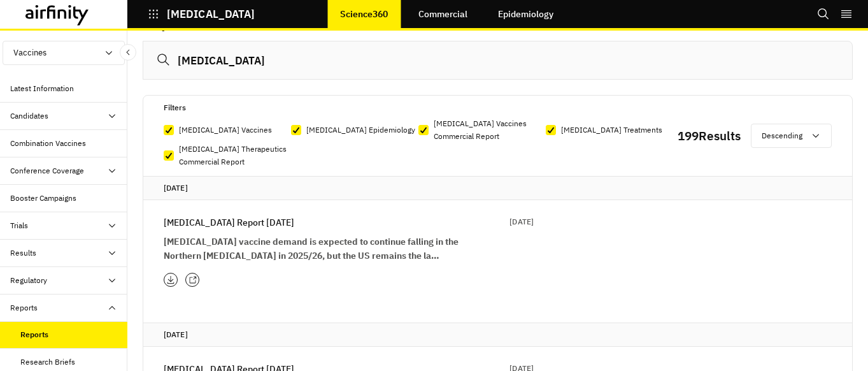 The image size is (868, 371). I want to click on div: Trials, so click(19, 225).